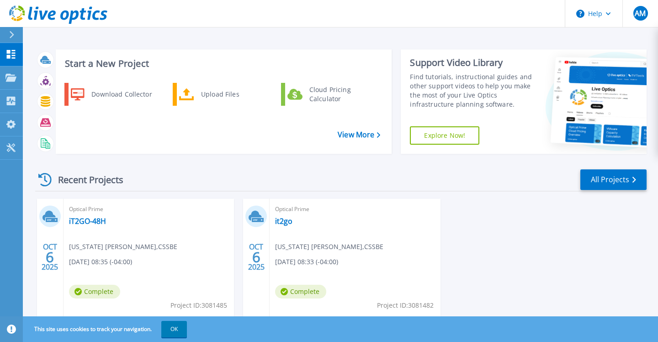 Image resolution: width=658 pixels, height=342 pixels. I want to click on span: This site uses cookies to track your navigation., so click(106, 329).